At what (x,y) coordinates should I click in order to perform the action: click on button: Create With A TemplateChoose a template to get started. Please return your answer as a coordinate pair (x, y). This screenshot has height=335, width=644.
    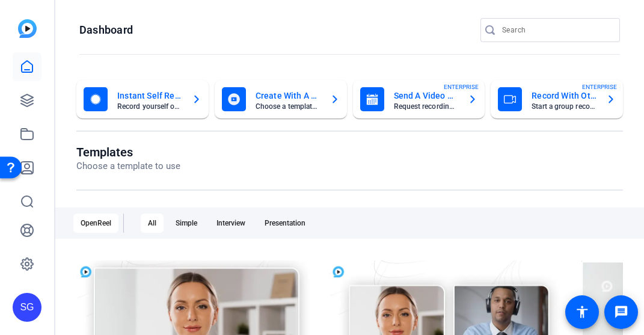
    Looking at the image, I should click on (281, 99).